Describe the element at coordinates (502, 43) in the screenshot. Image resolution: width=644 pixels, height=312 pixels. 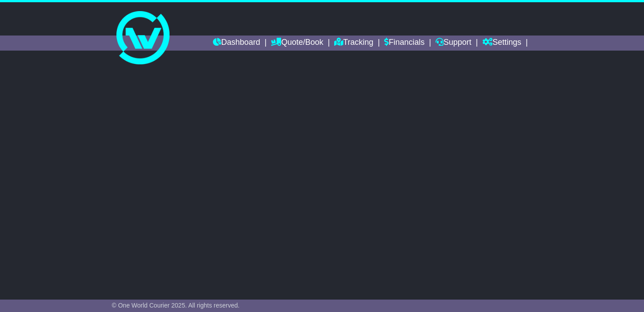
I see `a: Settings` at that location.